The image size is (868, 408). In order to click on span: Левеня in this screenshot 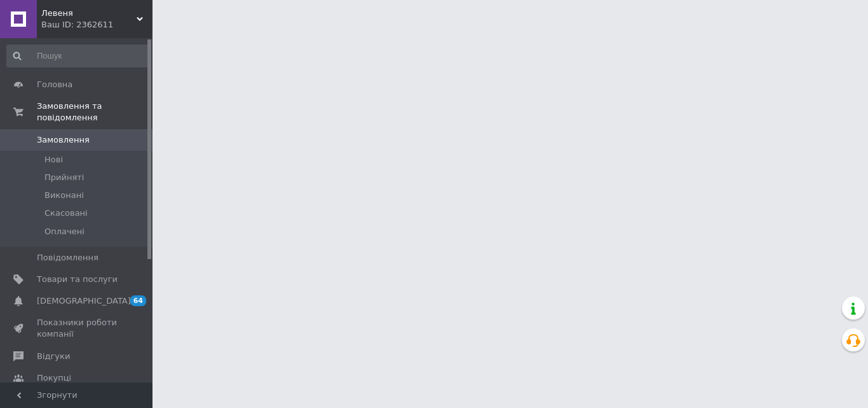, I will do `click(89, 14)`.